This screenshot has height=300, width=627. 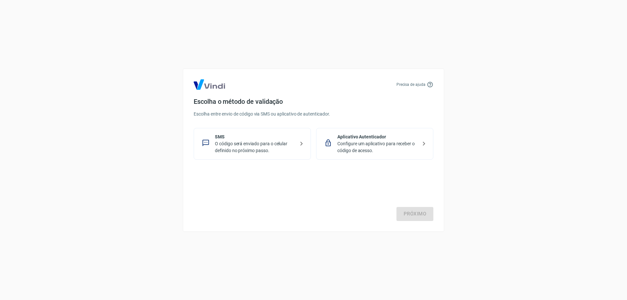 What do you see at coordinates (411, 85) in the screenshot?
I see `p: Precisa de ajuda` at bounding box center [411, 85].